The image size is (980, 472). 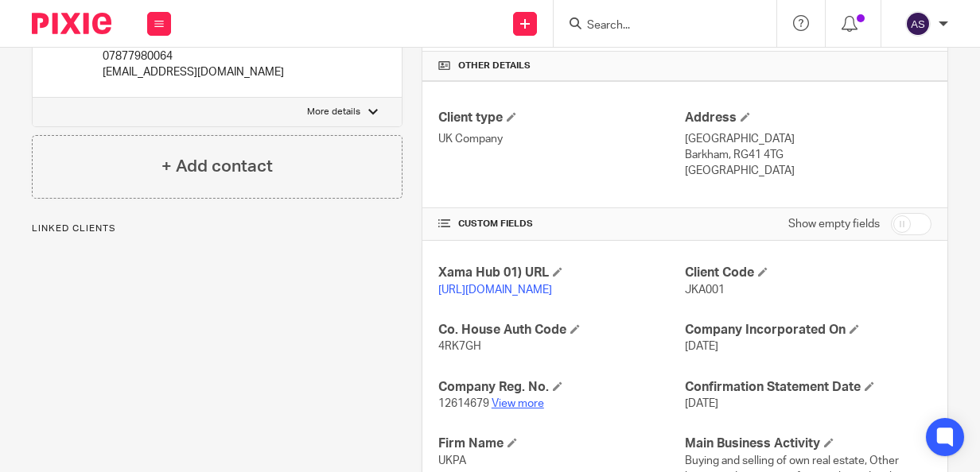 I want to click on h4: Client type, so click(x=562, y=118).